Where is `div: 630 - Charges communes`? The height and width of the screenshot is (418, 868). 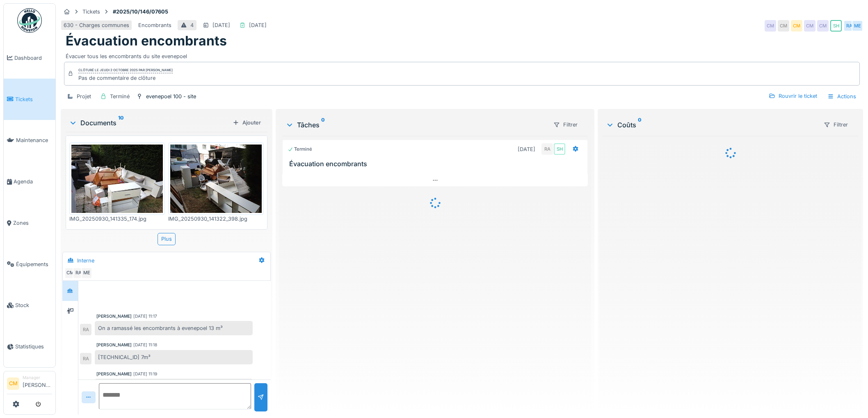
div: 630 - Charges communes is located at coordinates (96, 25).